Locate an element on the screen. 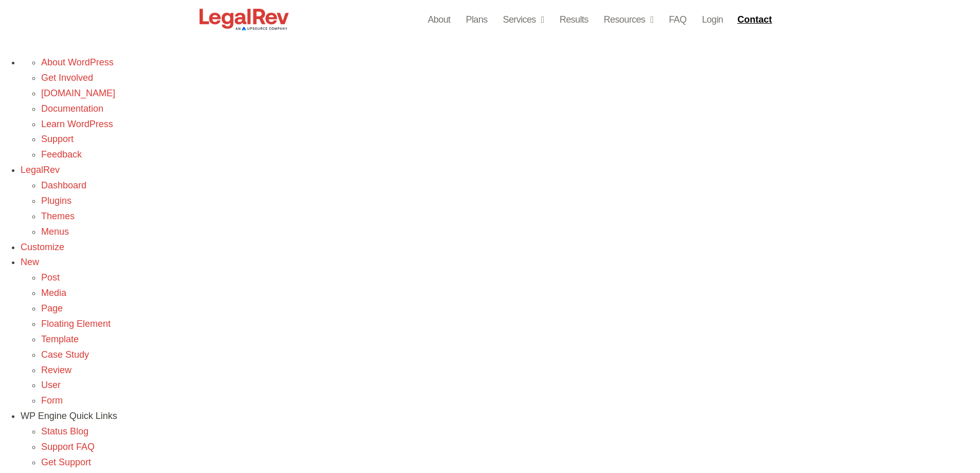 Image resolution: width=980 pixels, height=473 pixels. div: WP Engine Quick Links is located at coordinates (500, 416).